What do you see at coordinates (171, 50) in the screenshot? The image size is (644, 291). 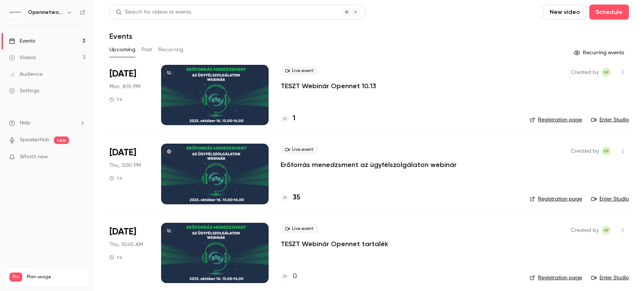 I see `button: Recurring` at bounding box center [171, 50].